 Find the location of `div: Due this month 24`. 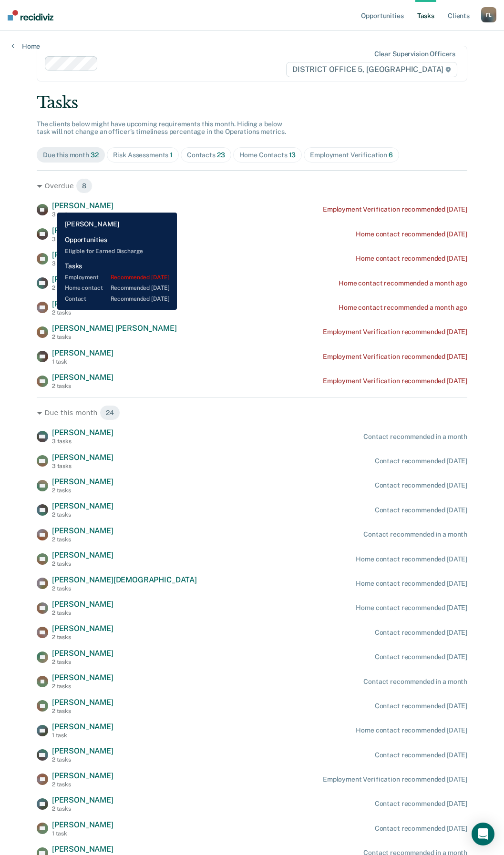

div: Due this month 24 is located at coordinates (252, 413).